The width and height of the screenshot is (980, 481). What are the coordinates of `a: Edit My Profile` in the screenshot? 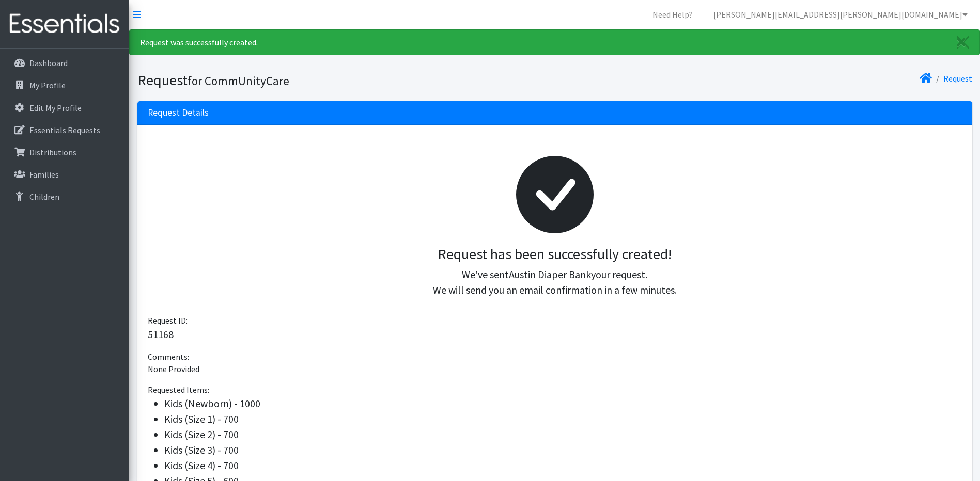 It's located at (65, 107).